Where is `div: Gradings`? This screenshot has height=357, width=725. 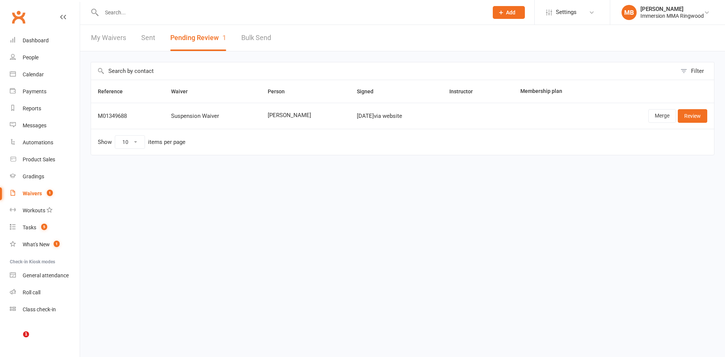 div: Gradings is located at coordinates (33, 176).